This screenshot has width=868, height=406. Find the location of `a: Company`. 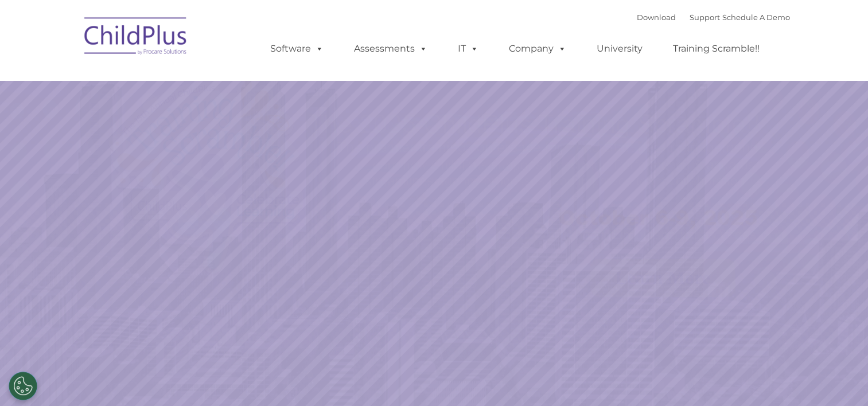

a: Company is located at coordinates (538, 49).